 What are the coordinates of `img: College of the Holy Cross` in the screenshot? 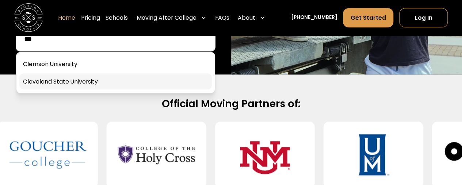 It's located at (156, 155).